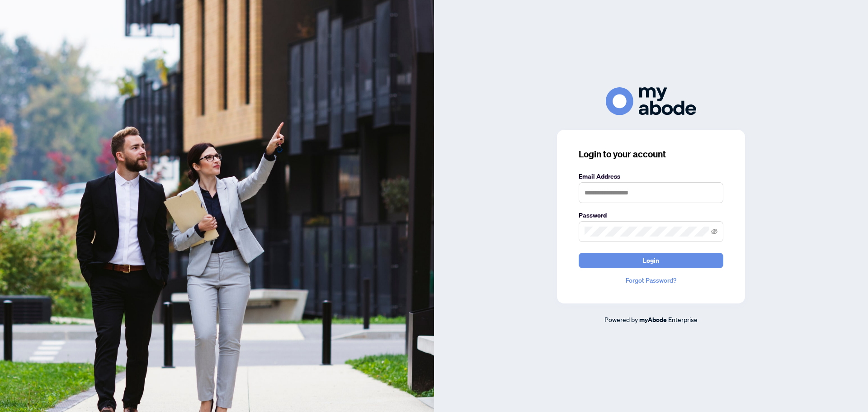  I want to click on label: Password, so click(651, 215).